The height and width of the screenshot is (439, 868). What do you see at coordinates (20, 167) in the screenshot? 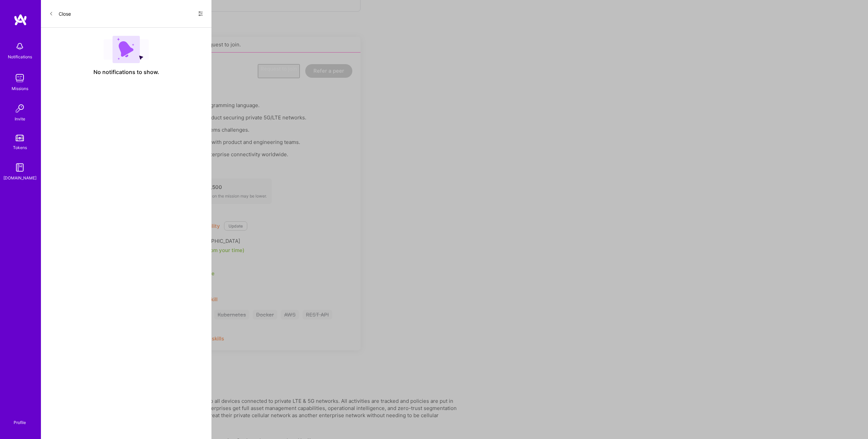
I see `img: guide book` at bounding box center [20, 167].